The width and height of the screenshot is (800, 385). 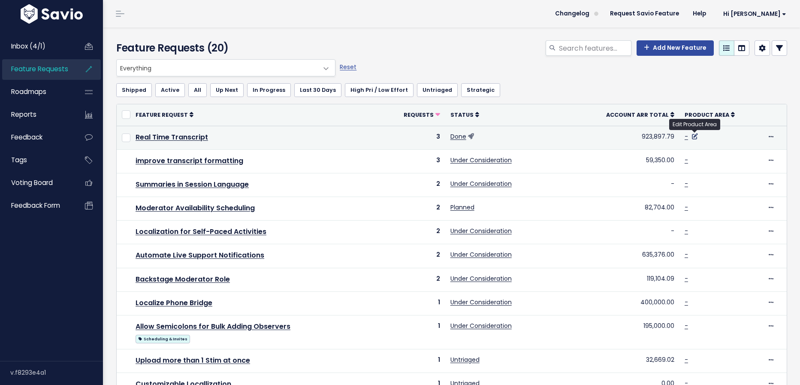 What do you see at coordinates (200, 255) in the screenshot?
I see `a: Automate Live Support Notifications` at bounding box center [200, 255].